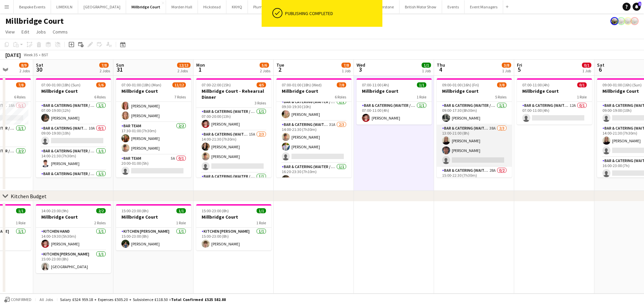  Describe the element at coordinates (25, 32) in the screenshot. I see `span: Edit` at that location.